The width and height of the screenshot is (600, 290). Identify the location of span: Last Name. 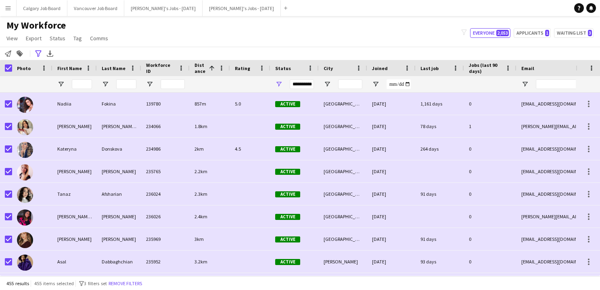
(113, 68).